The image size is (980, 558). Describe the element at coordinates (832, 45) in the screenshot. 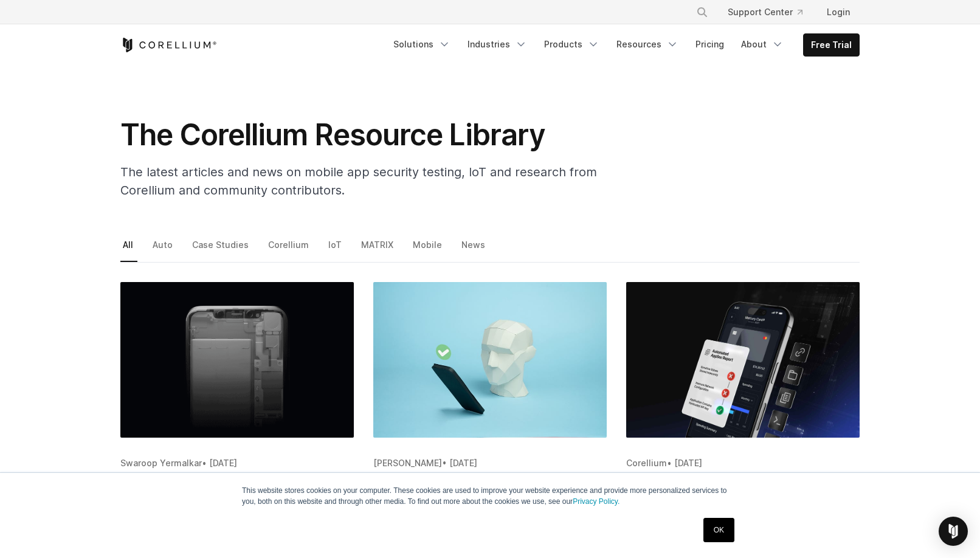

I see `a: Free Trial` at that location.